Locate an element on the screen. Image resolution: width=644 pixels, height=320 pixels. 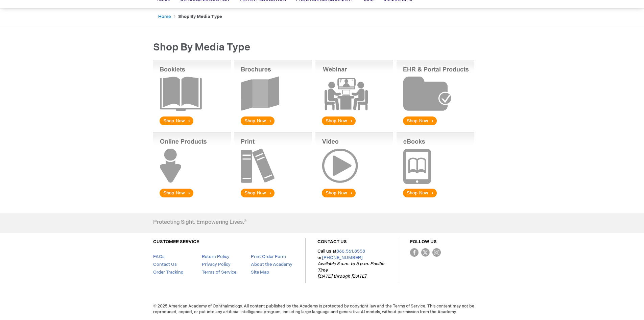
p: Call us at or is located at coordinates (351, 264).